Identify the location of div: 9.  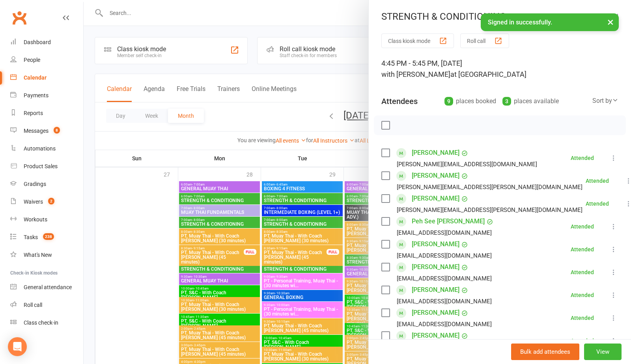
(449, 101).